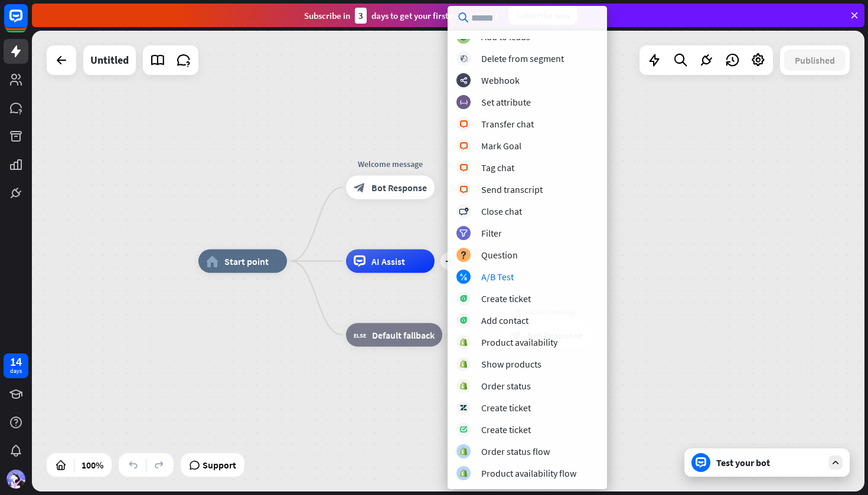 The height and width of the screenshot is (495, 868). What do you see at coordinates (463, 58) in the screenshot?
I see `i: block_delete_from_segment` at bounding box center [463, 58].